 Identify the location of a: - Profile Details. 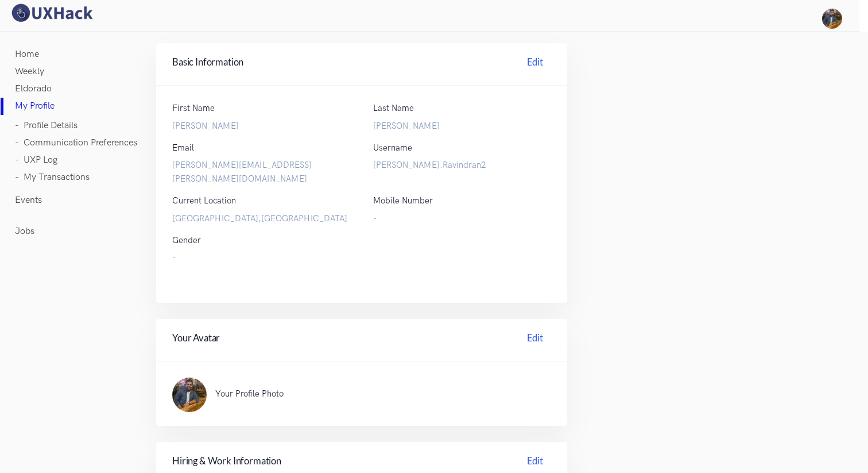
(46, 126).